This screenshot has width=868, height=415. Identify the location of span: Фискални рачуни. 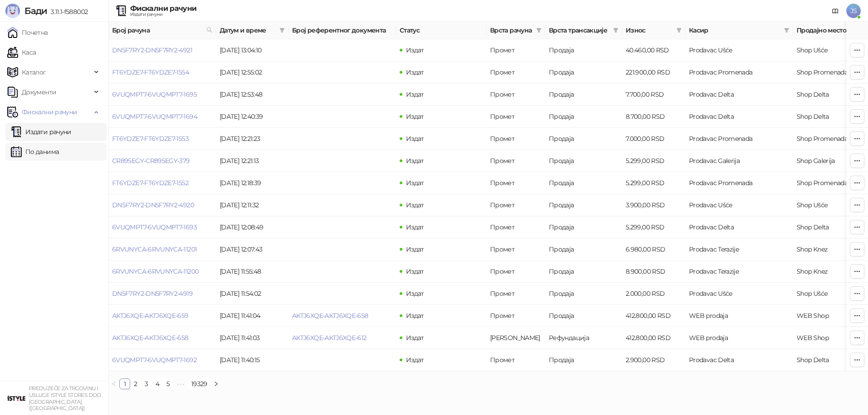
(49, 112).